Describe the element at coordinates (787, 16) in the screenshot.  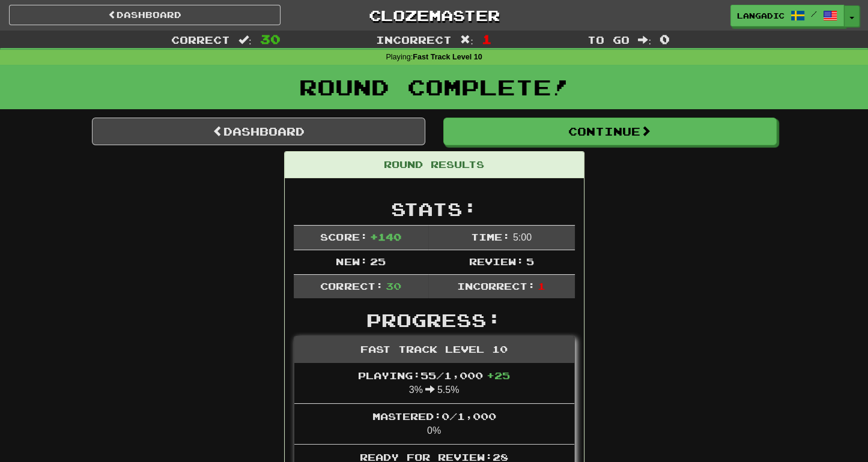
I see `a: langadic /` at that location.